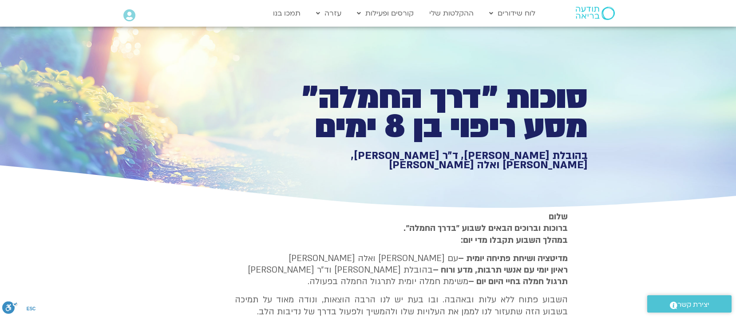 This screenshot has width=736, height=317. What do you see at coordinates (486, 234) in the screenshot?
I see `strong: ברוכות וברוכים הבאים לשבוע ״בדרך החמלה״. במהלך השבוע תקבלו מדי יום:` at bounding box center [486, 234].